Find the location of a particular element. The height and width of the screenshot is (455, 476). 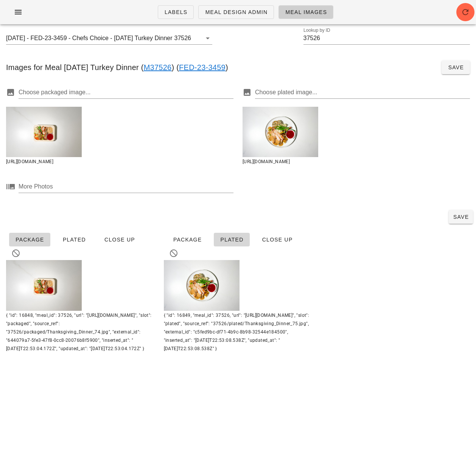

button: Choose plated image... prepended action is located at coordinates (247, 93).